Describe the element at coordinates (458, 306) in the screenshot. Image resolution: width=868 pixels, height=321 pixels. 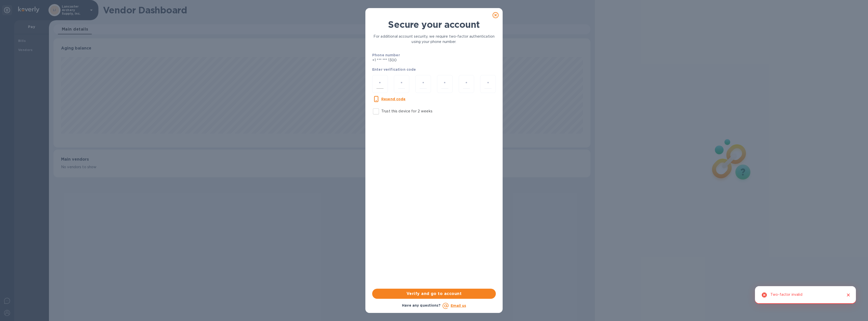
I see `a: Email us` at that location.